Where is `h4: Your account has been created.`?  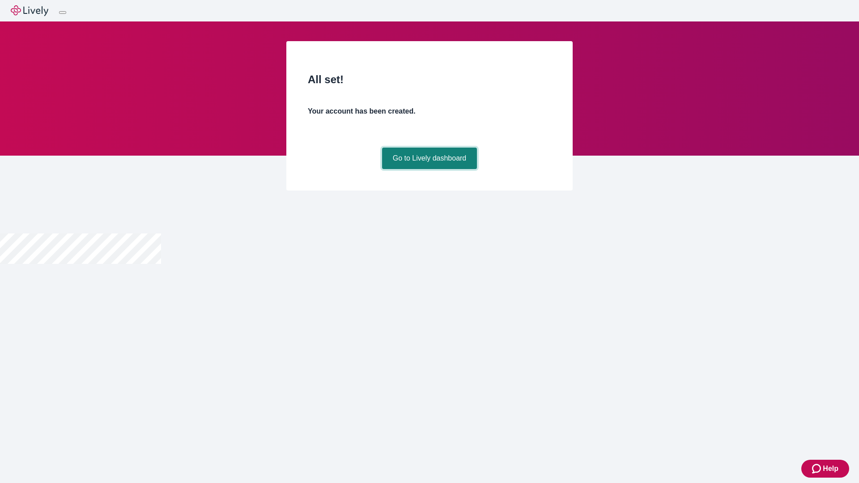
h4: Your account has been created. is located at coordinates (429, 111).